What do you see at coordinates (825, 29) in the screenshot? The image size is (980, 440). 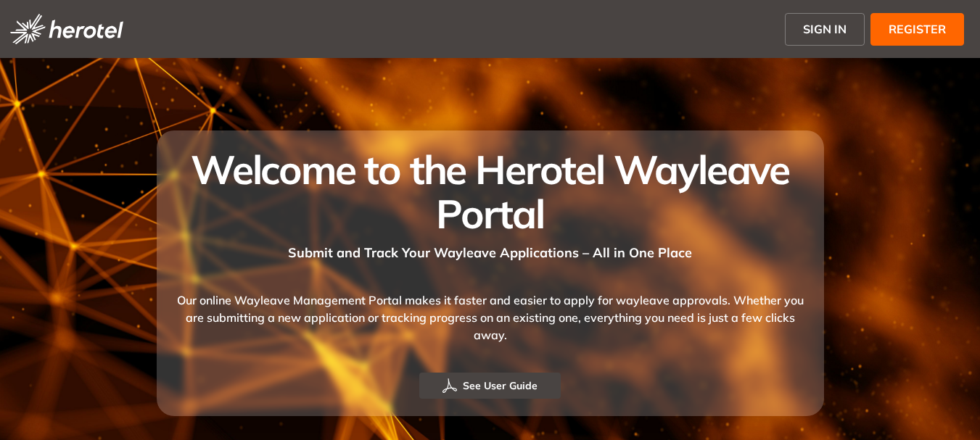 I see `span: SIGN IN` at bounding box center [825, 29].